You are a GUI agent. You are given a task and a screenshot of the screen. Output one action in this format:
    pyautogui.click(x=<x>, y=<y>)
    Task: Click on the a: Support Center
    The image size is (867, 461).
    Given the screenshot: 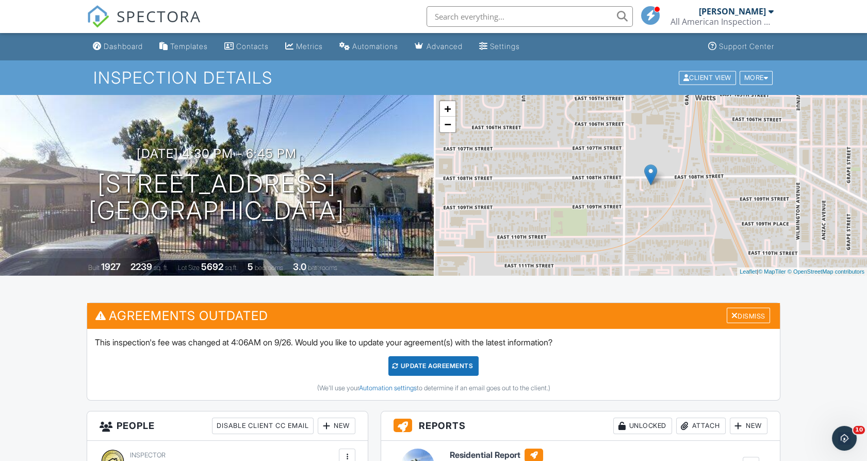 What is the action you would take?
    pyautogui.click(x=741, y=46)
    